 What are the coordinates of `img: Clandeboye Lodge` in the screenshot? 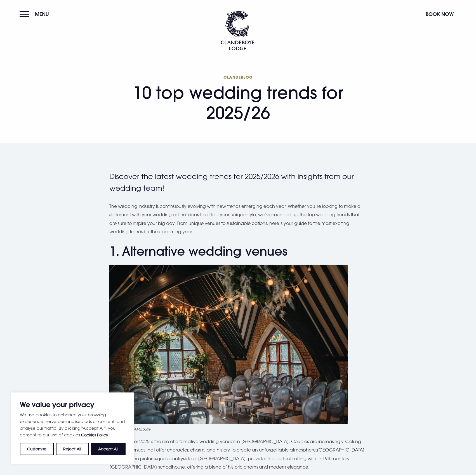 It's located at (237, 30).